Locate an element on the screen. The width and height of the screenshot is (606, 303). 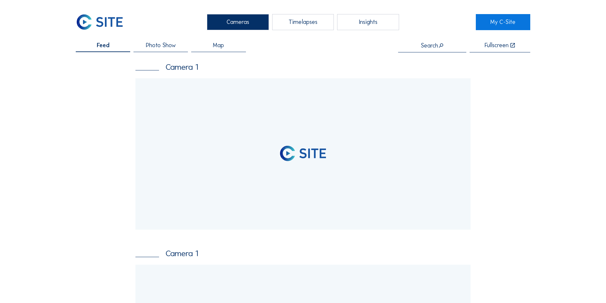
div: Cameras is located at coordinates (238, 22).